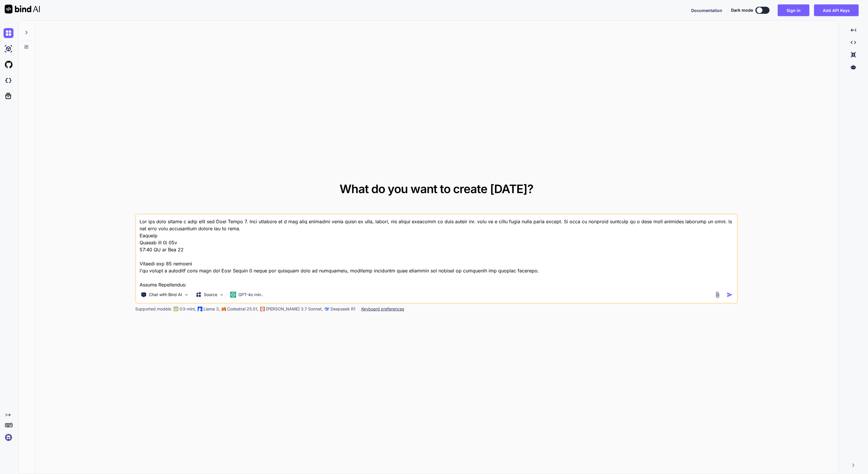  I want to click on img: ai-studio, so click(9, 49).